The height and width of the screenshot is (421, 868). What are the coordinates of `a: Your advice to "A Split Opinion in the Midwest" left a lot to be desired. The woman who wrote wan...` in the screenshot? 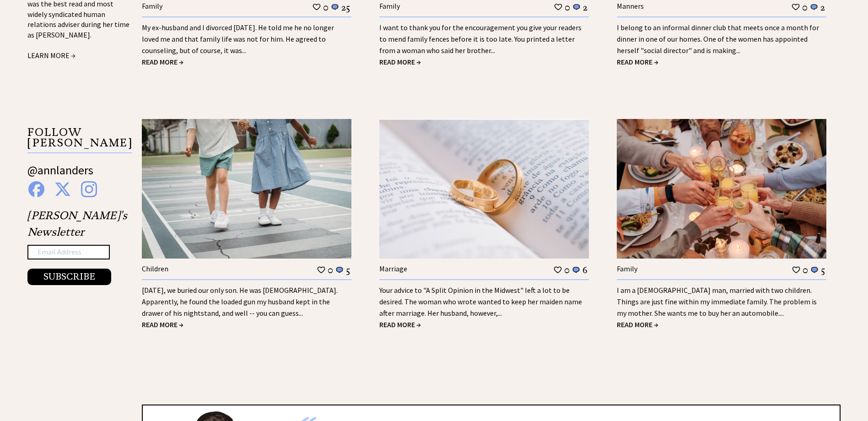 It's located at (480, 302).